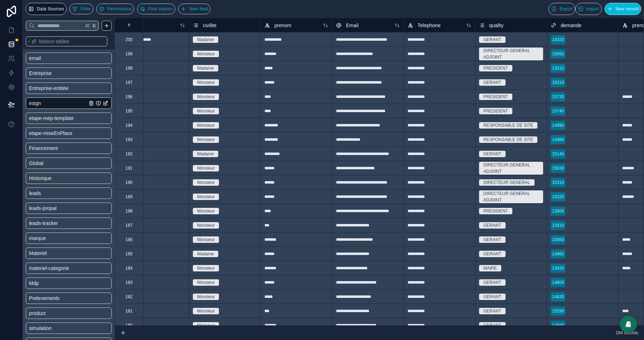 The image size is (644, 340). Describe the element at coordinates (51, 119) in the screenshot. I see `span: etape-mep-template` at that location.